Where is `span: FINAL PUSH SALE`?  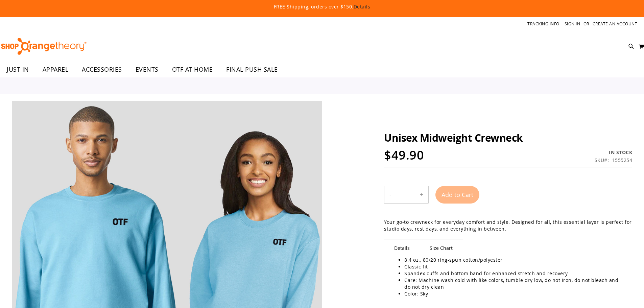
span: FINAL PUSH SALE is located at coordinates (252, 69).